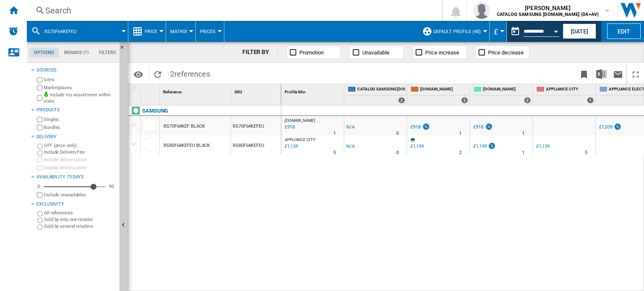 This screenshot has height=291, width=644. Describe the element at coordinates (153, 31) in the screenshot. I see `button: Price` at that location.